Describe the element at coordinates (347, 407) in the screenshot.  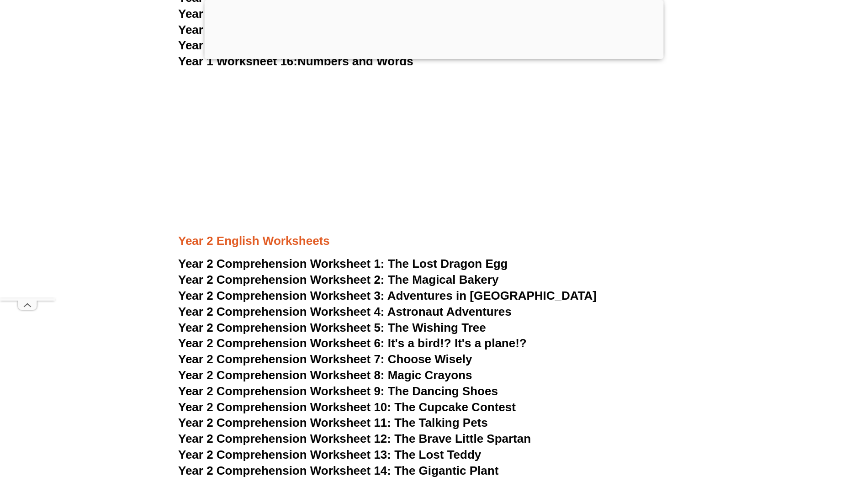
I see `a: Year 2 Comprehension Worksheet 10: The Cupcake Contest` at that location.